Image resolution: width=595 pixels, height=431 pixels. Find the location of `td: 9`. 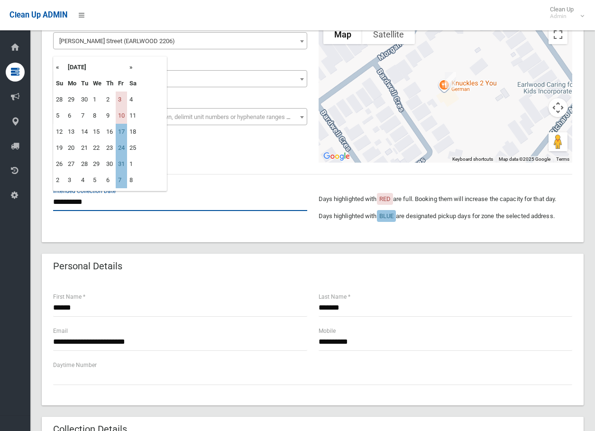

td: 9 is located at coordinates (110, 116).